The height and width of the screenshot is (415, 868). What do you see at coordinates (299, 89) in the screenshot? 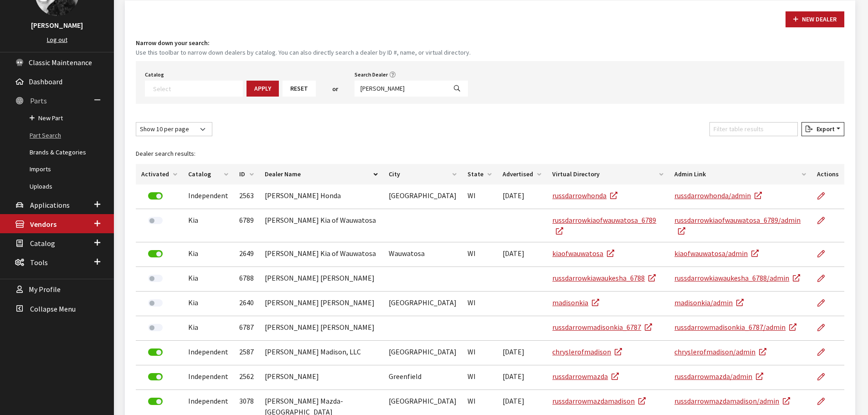
I see `button: Reset` at bounding box center [299, 89].